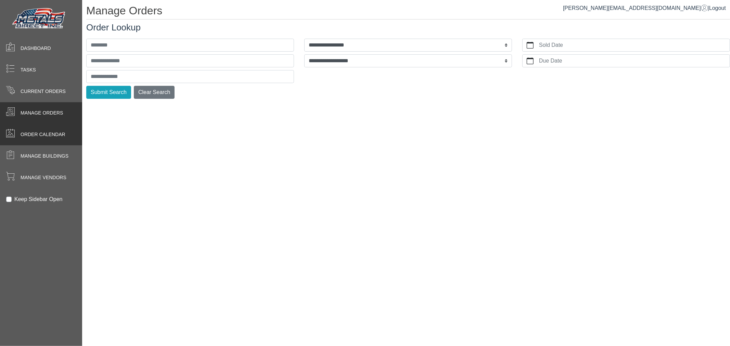  I want to click on label: Keep Sidebar Open, so click(38, 199).